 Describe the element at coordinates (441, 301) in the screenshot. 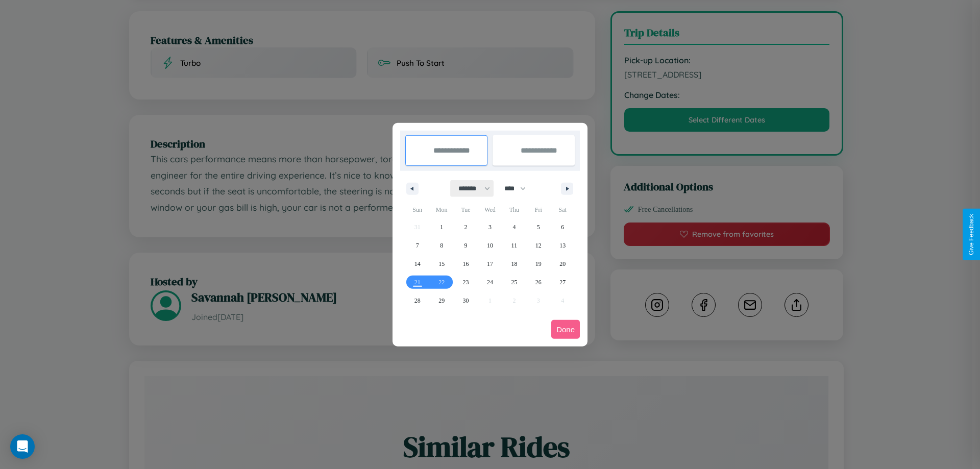

I see `button: 29` at that location.